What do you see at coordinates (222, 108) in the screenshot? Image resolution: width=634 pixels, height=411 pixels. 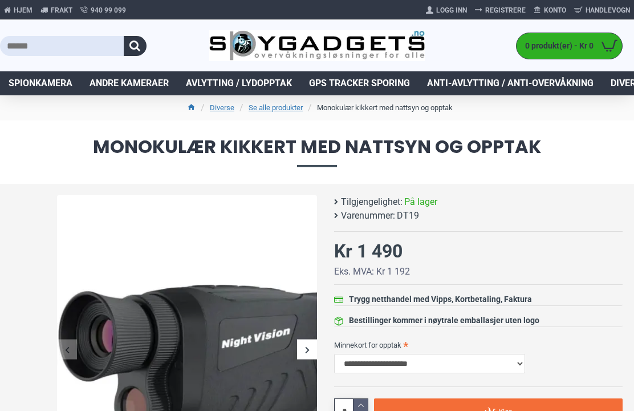 I see `a: Diverse` at bounding box center [222, 108].